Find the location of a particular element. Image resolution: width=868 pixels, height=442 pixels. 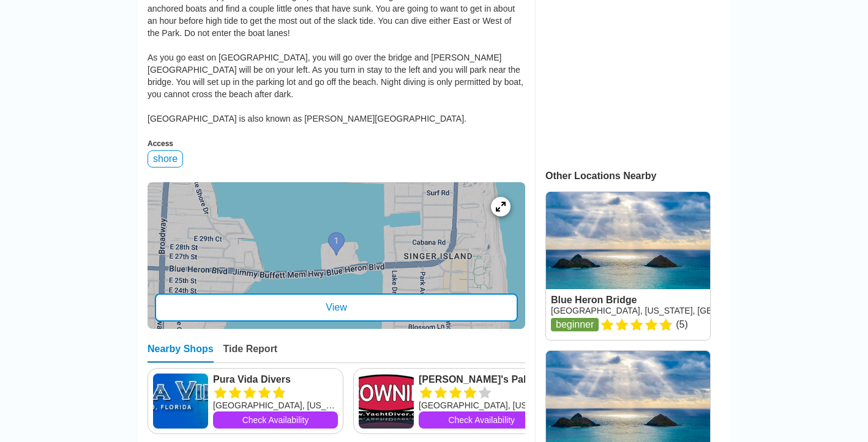

img: Brownie's Palm Beach Divers is located at coordinates (386, 401).